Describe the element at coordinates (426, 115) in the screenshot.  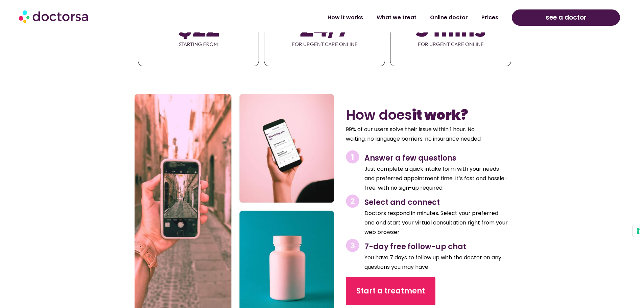
I see `h2: How does` at that location.